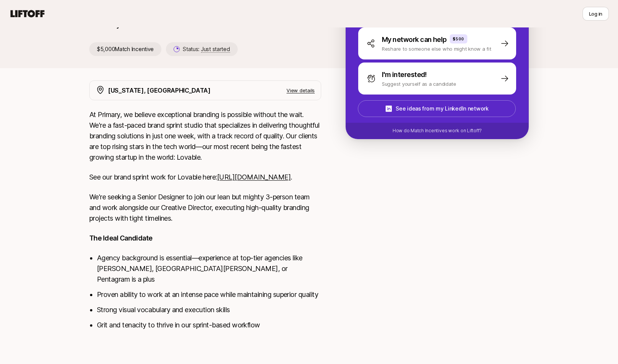 The width and height of the screenshot is (618, 364). Describe the element at coordinates (437, 131) in the screenshot. I see `p: How do Match Incentives work on Liftoff?` at that location.